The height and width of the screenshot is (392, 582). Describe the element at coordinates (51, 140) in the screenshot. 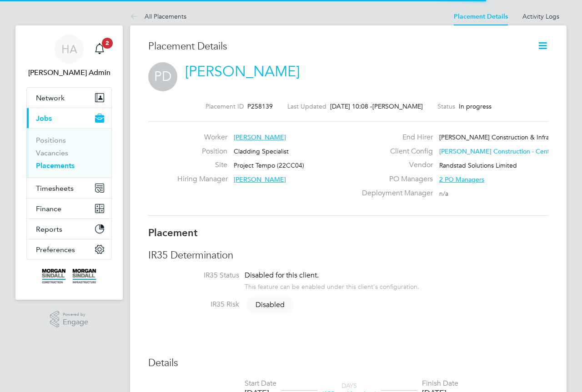

I see `a: Positions` at that location.